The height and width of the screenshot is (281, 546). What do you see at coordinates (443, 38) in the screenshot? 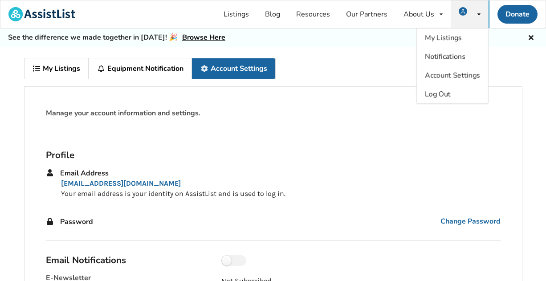
I see `span: My Listings` at bounding box center [443, 38].